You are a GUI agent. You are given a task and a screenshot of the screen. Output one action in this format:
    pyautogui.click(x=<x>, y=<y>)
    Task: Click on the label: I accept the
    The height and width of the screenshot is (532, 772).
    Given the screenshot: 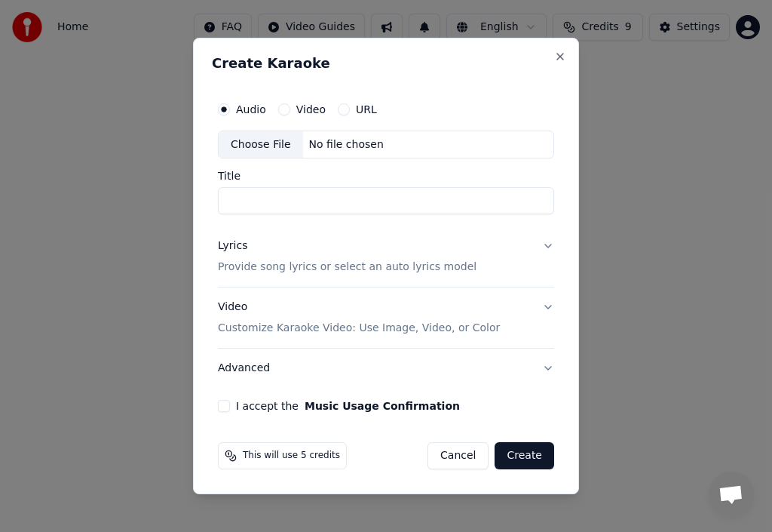 What is the action you would take?
    pyautogui.click(x=348, y=406)
    